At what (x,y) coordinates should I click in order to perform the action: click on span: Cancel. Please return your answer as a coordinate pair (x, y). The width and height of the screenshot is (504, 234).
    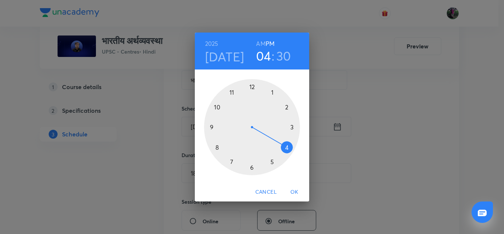
    Looking at the image, I should click on (266, 192).